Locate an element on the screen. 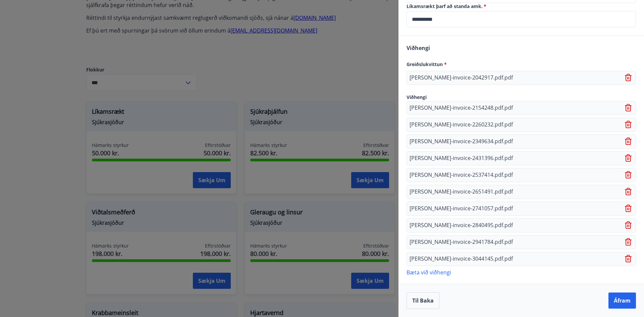 Image resolution: width=644 pixels, height=317 pixels. label: Líkamsrækt þarf að standa amk. is located at coordinates (522, 7).